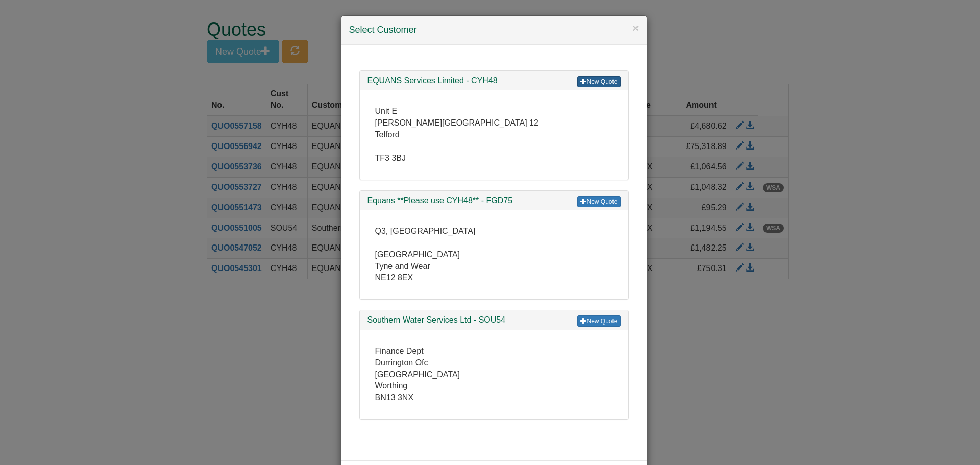 The height and width of the screenshot is (465, 980). What do you see at coordinates (399, 351) in the screenshot?
I see `span: Finance Dept` at bounding box center [399, 351].